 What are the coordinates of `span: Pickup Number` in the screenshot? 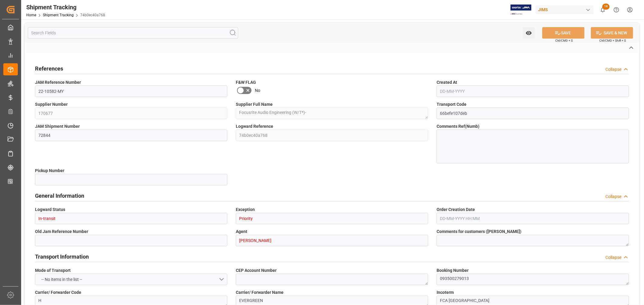 It's located at (50, 170).